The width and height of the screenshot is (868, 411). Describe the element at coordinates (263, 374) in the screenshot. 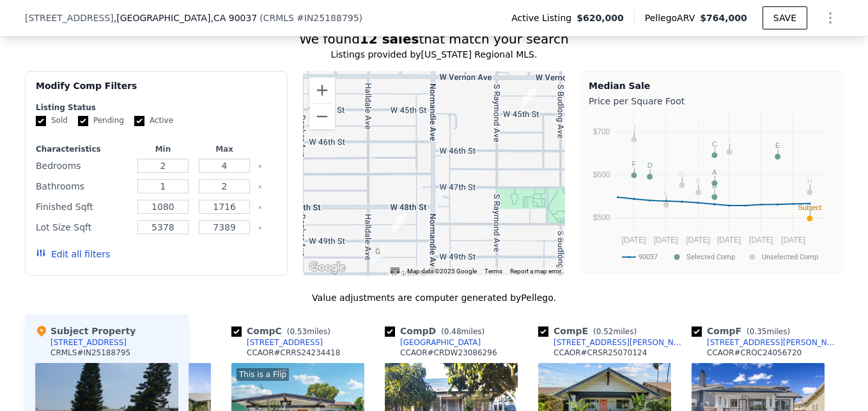

I see `div: This is a Flip` at that location.